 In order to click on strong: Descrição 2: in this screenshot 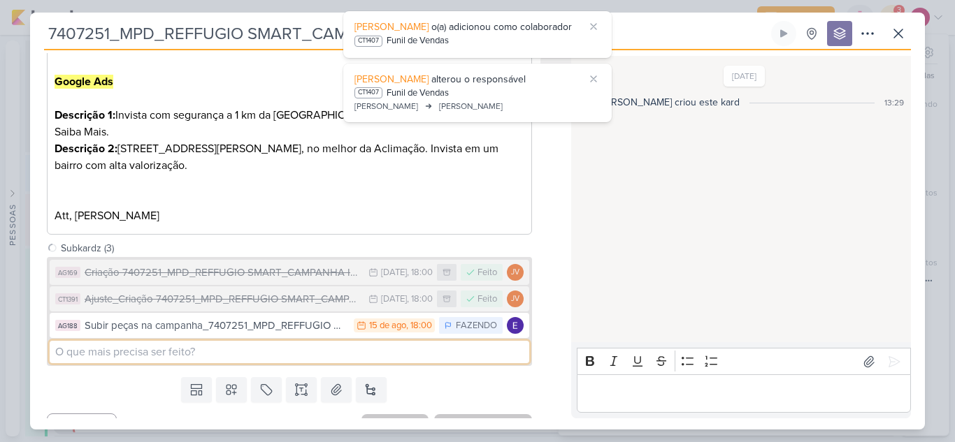, I will do `click(86, 149)`.